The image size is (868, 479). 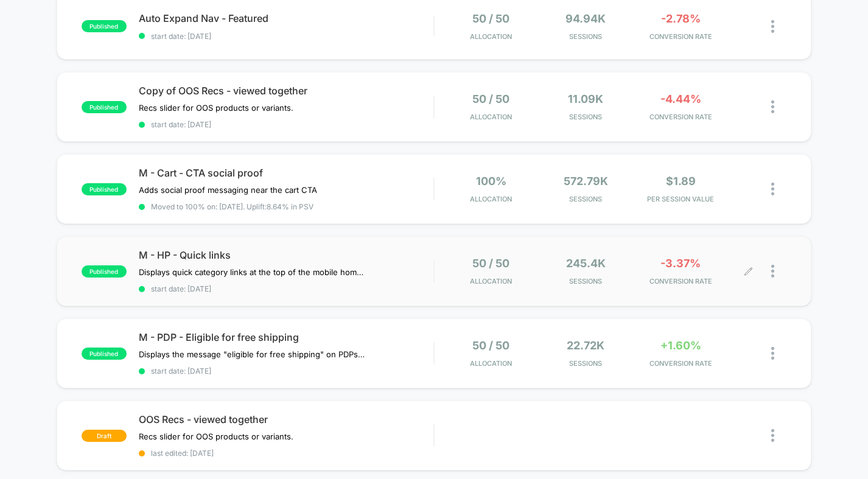 What do you see at coordinates (104, 436) in the screenshot?
I see `span: draft` at bounding box center [104, 436].